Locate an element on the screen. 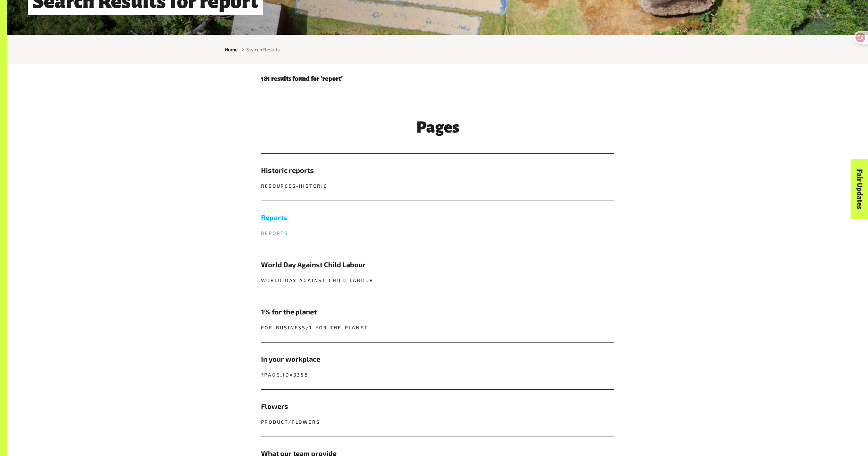  h5: 1% for the planet is located at coordinates (438, 312).